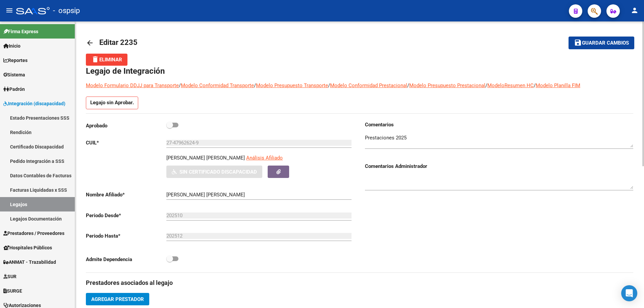  What do you see at coordinates (602, 43) in the screenshot?
I see `button: Guardar cambios` at bounding box center [602, 43].